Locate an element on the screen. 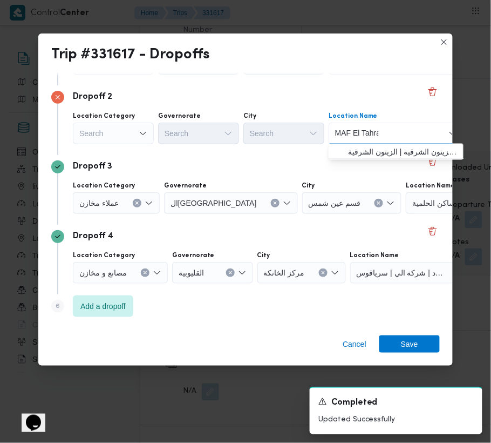 The image size is (491, 443). div: Notification is located at coordinates (396, 403).